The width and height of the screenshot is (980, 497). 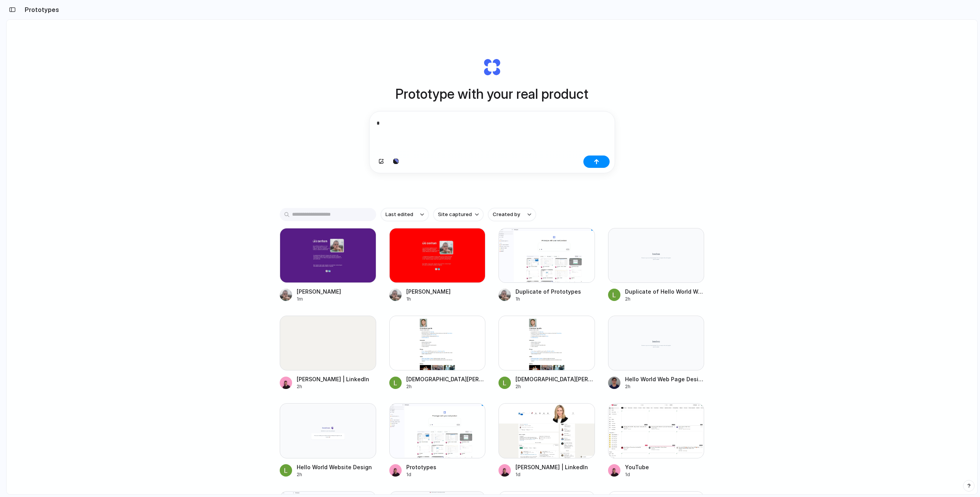 What do you see at coordinates (458, 214) in the screenshot?
I see `button: Site captured` at bounding box center [458, 214].